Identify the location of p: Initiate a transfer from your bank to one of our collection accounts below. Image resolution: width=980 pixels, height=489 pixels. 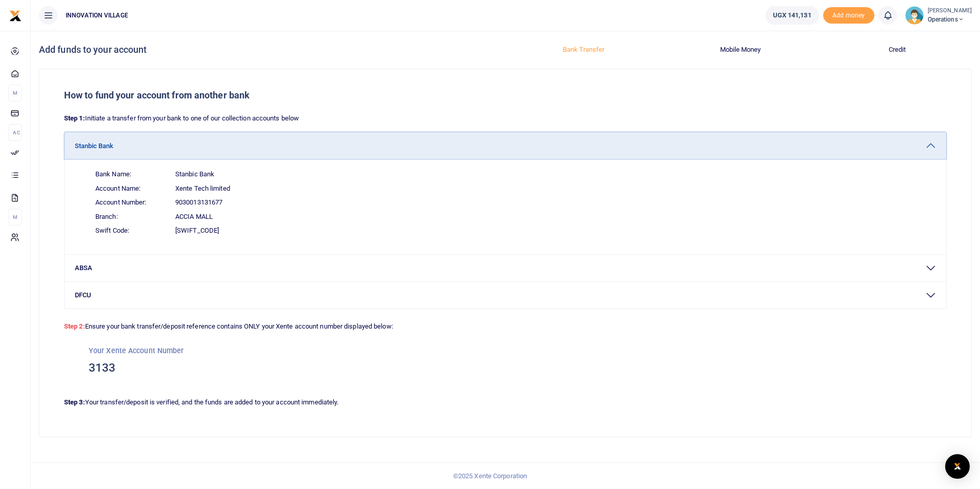
(505, 119).